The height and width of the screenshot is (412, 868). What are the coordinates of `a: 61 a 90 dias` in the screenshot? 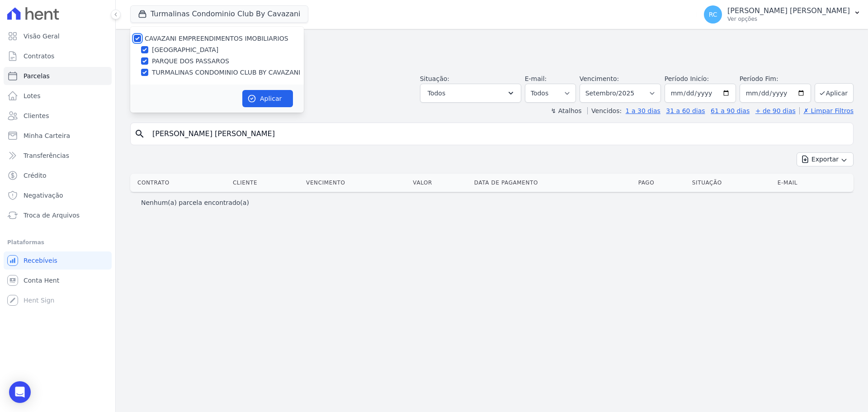 It's located at (730, 111).